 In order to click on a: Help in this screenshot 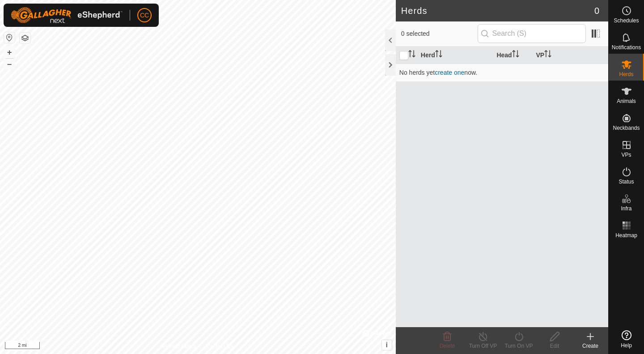, I will do `click(626, 339)`.